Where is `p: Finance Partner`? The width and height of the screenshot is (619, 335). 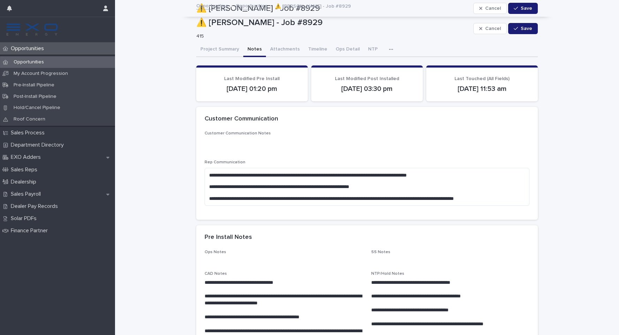
p: Finance Partner is located at coordinates (31, 231).